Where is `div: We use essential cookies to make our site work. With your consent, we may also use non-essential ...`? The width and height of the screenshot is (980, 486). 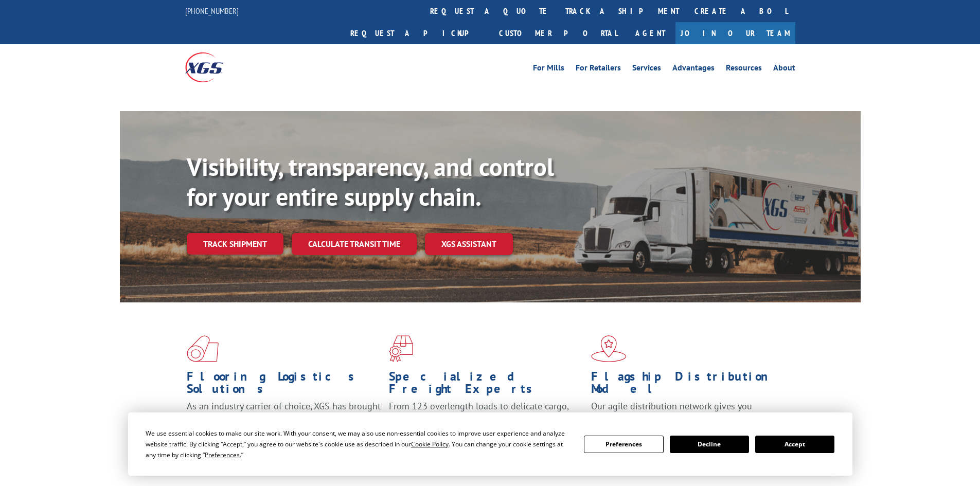 div: We use essential cookies to make our site work. With your consent, we may also use non-essential ... is located at coordinates (358, 444).